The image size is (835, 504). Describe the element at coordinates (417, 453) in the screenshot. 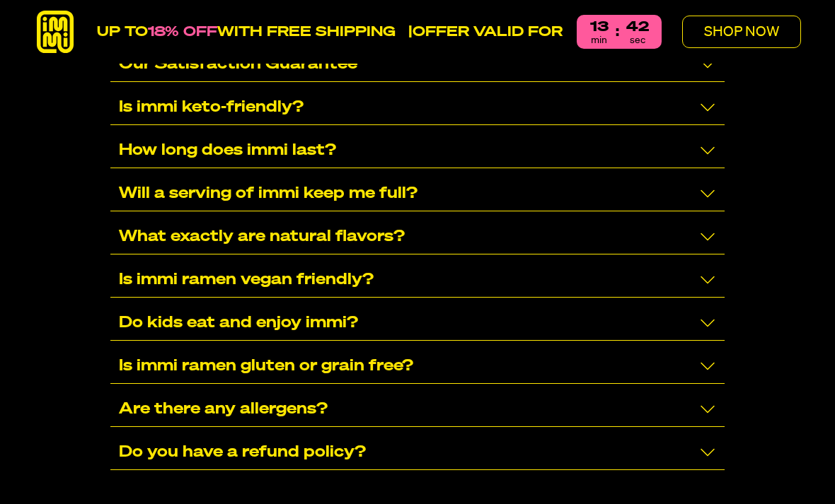

I see `div: Do you have a refund policy?` at that location.